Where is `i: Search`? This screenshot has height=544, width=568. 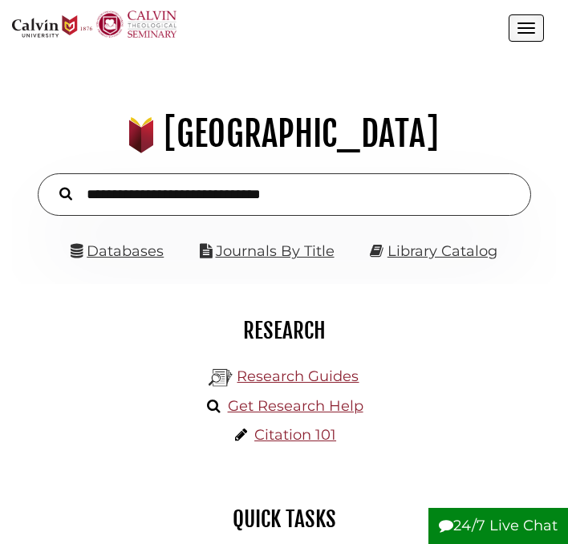
i: Search is located at coordinates (66, 194).